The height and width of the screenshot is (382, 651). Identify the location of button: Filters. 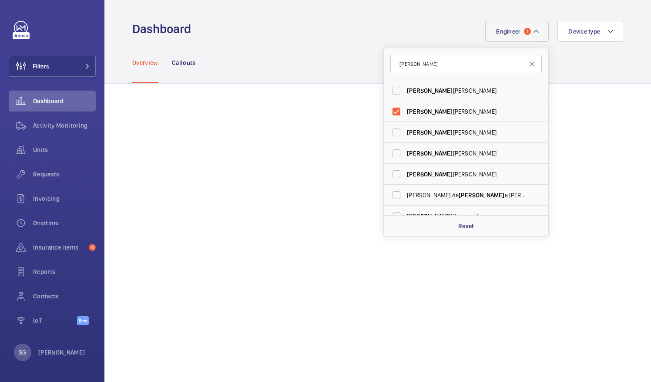
(52, 66).